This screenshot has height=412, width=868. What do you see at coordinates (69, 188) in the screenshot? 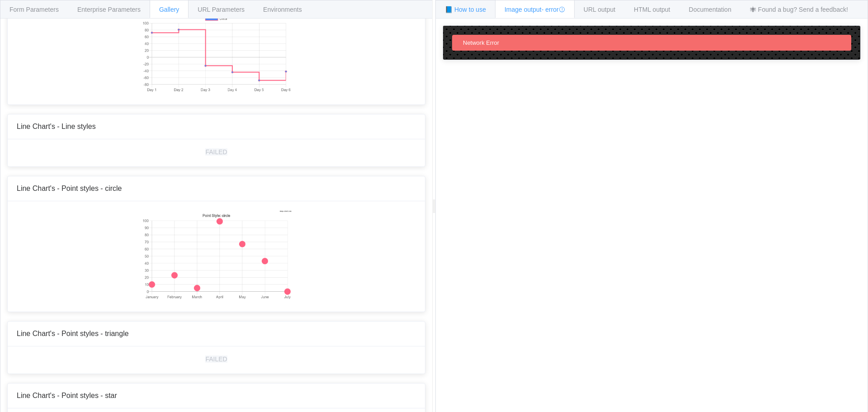
I see `span: Line Chart's - Point styles - circle` at bounding box center [69, 188].